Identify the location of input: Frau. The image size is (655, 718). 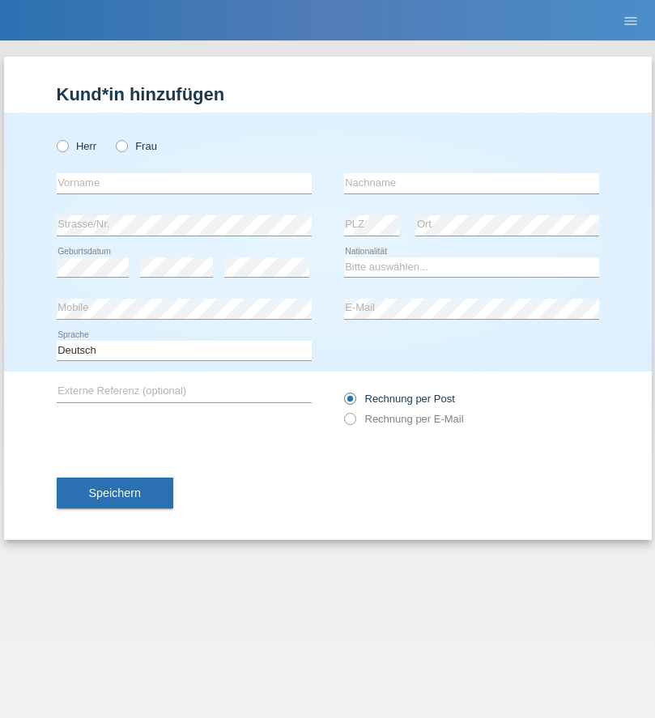
(121, 145).